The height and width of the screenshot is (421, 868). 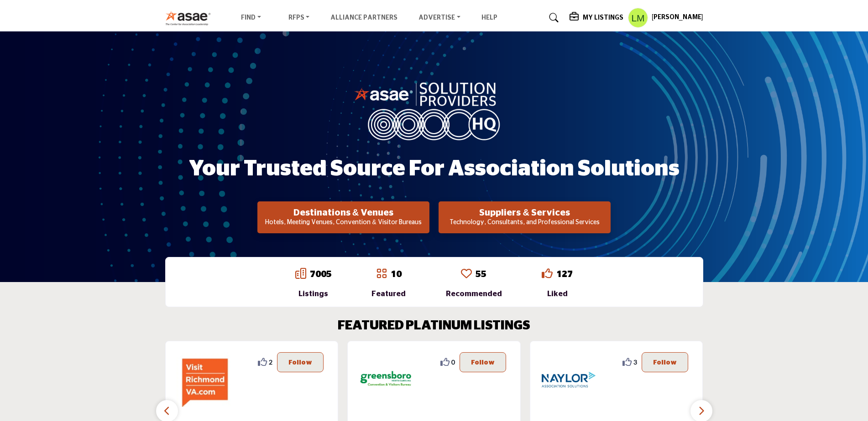 I want to click on button: Suppliers & Services Technology, Consultants, and Professional Services, so click(x=525, y=218).